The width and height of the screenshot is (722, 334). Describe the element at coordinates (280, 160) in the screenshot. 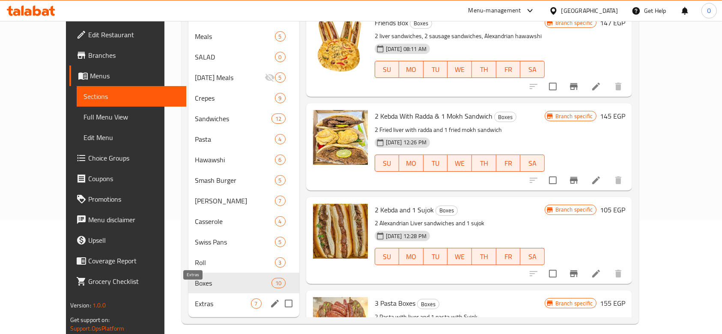

I see `span: 6` at that location.